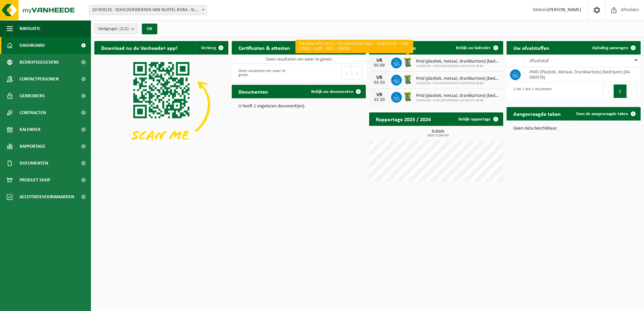  Describe the element at coordinates (32, 46) in the screenshot. I see `span: Dashboard` at that location.